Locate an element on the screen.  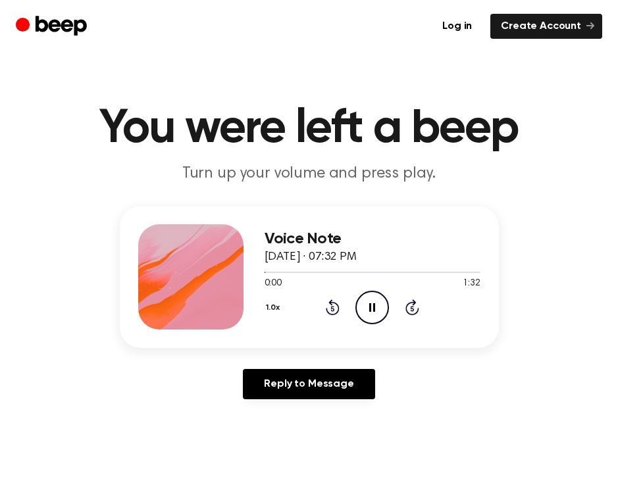
a: Reply to Message is located at coordinates (309, 384).